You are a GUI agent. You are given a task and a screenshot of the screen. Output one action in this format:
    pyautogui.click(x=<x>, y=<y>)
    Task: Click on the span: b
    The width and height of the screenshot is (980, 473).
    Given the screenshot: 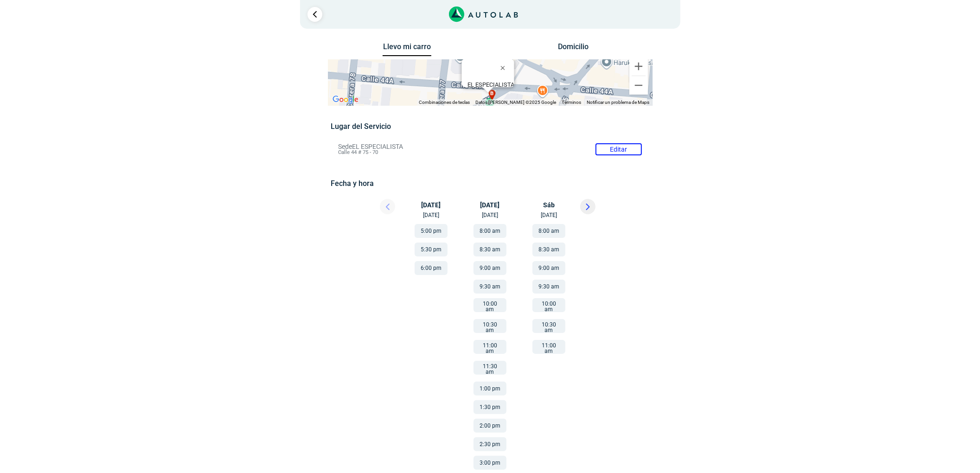 What is the action you would take?
    pyautogui.click(x=492, y=93)
    